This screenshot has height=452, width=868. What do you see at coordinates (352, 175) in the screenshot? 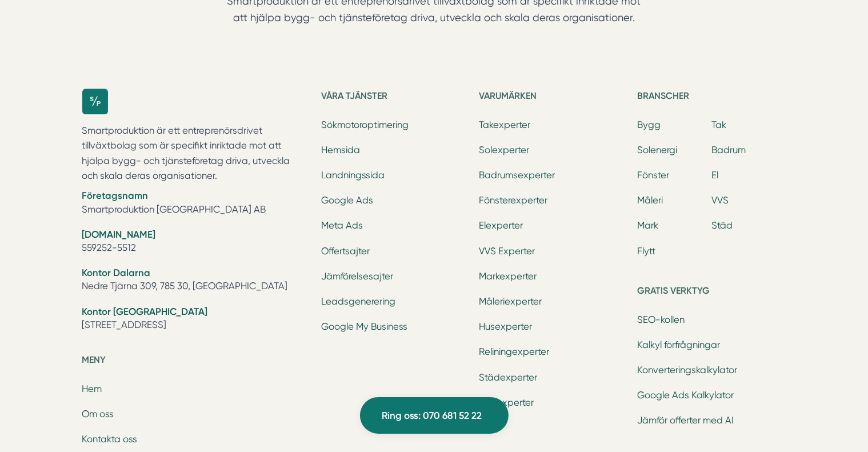
I see `a: Landningssida` at bounding box center [352, 175].